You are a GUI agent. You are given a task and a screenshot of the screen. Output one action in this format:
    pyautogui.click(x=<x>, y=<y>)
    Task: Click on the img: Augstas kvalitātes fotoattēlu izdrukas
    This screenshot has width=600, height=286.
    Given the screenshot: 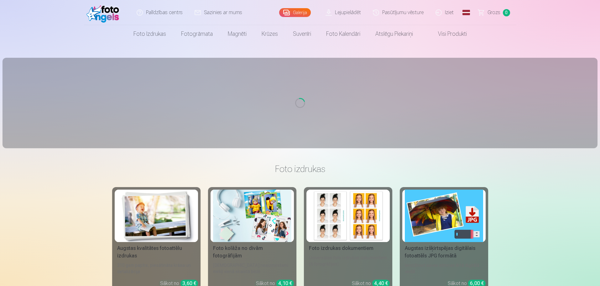 What is the action you would take?
    pyautogui.click(x=156, y=215)
    